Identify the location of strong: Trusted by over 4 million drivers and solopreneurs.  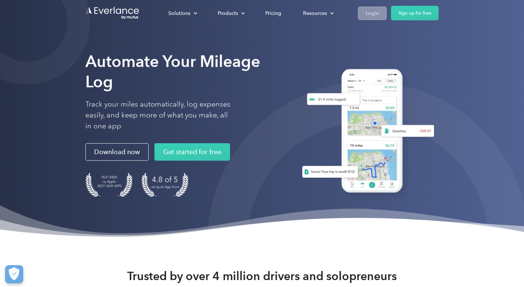
(262, 276).